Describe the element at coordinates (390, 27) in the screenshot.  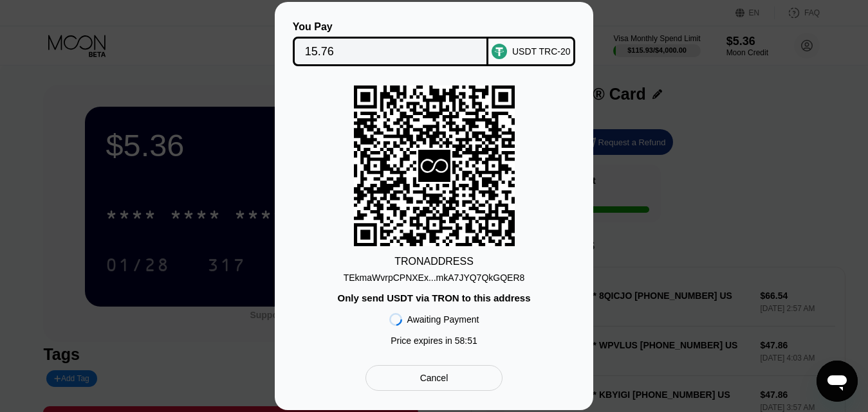
I see `div: You Pay` at that location.